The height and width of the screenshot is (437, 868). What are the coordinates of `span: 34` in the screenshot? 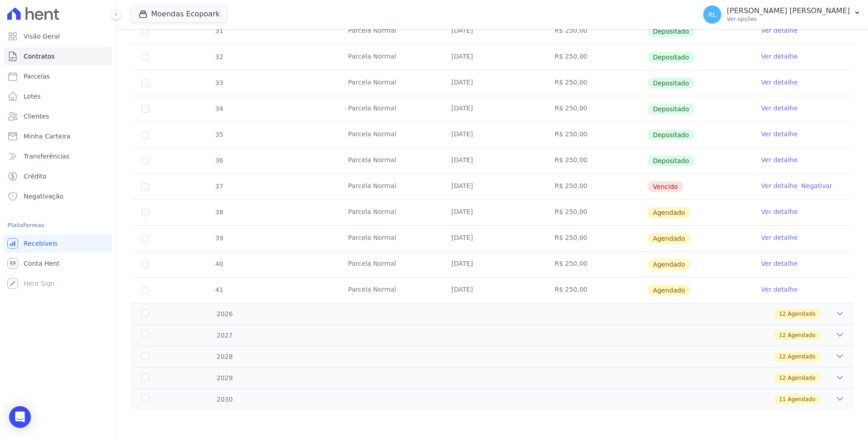 It's located at (219, 109).